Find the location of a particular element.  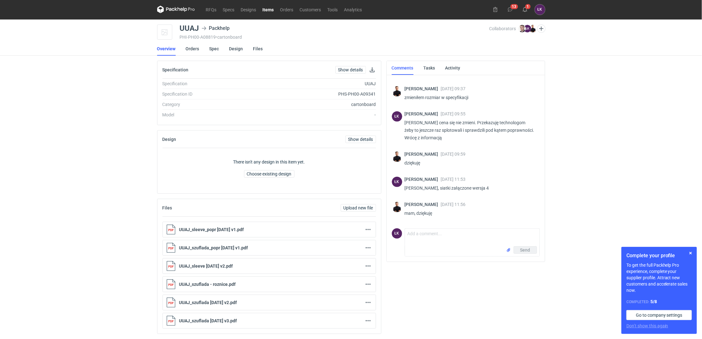

button: Upload new file is located at coordinates (358, 208).